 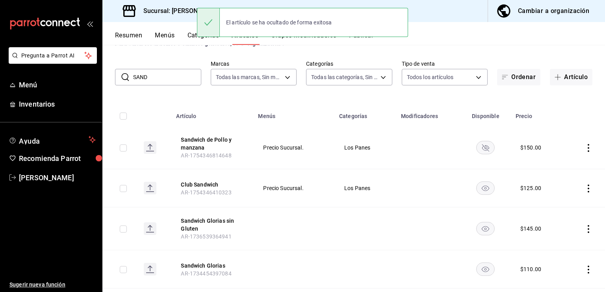 What do you see at coordinates (206, 193) in the screenshot?
I see `span: AR-1754346410323` at bounding box center [206, 193].